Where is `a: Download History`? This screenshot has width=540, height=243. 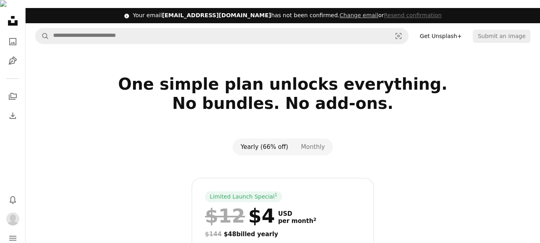 a: Download History is located at coordinates (13, 116).